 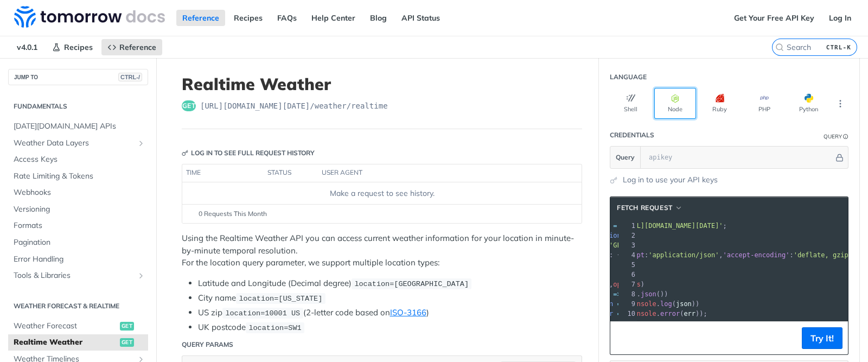 I want to click on div: 6, so click(x=628, y=274).